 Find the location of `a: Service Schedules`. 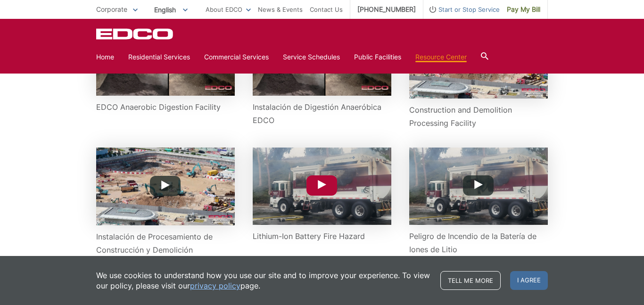

a: Service Schedules is located at coordinates (311, 57).